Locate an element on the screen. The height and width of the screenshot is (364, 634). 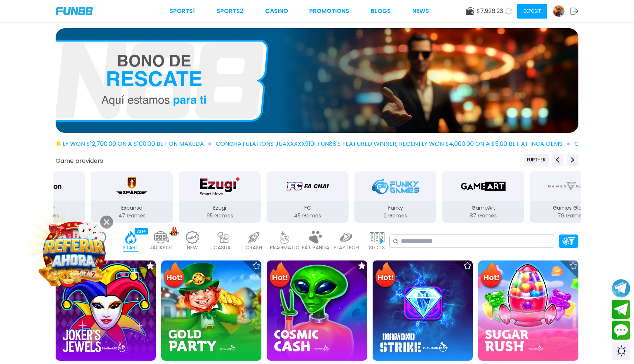
font: PLAYTECH is located at coordinates (346, 248).